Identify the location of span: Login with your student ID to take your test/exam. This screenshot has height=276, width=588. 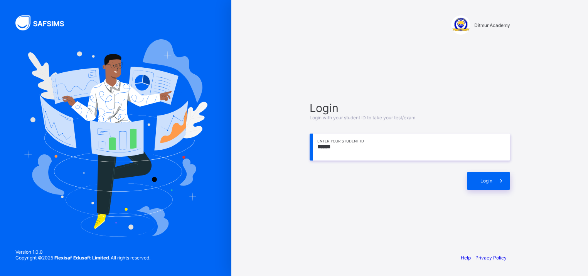
(362, 118).